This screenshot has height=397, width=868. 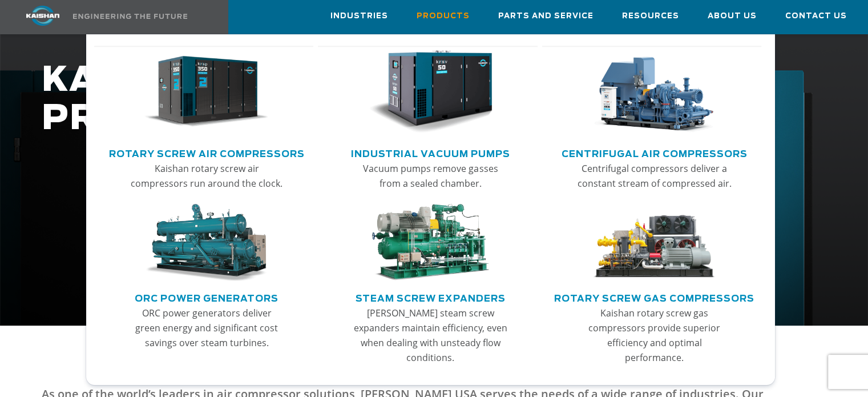 What do you see at coordinates (816, 16) in the screenshot?
I see `a: Contact Us` at bounding box center [816, 16].